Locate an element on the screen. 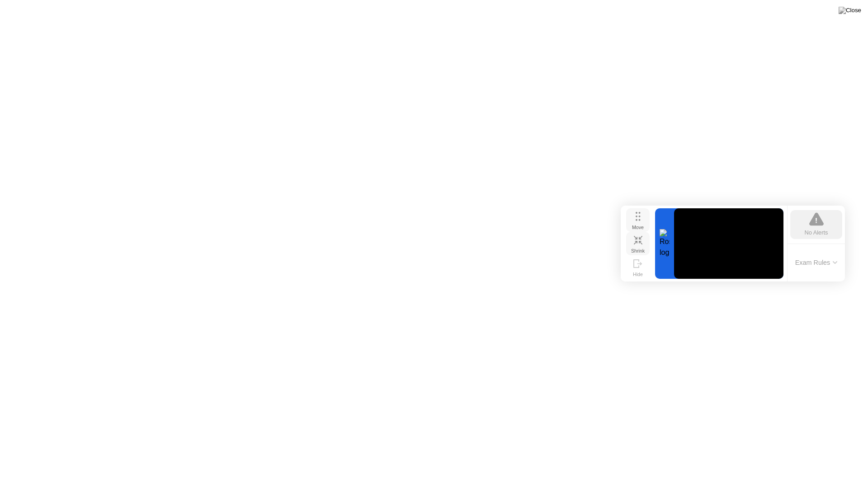  div: No Alerts is located at coordinates (817, 232).